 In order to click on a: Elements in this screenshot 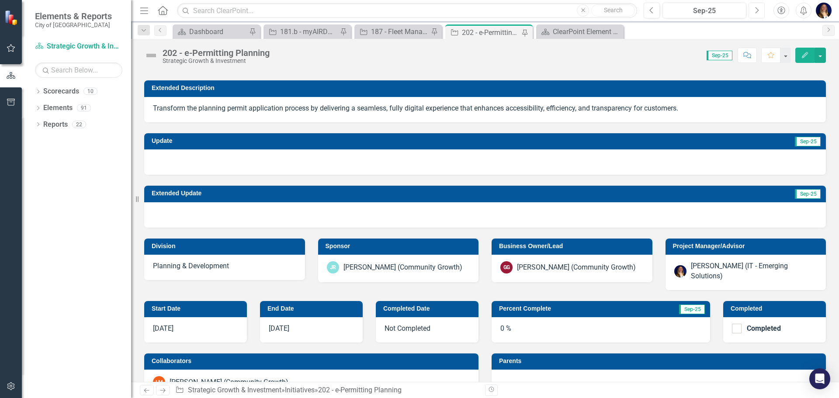, I will do `click(58, 108)`.